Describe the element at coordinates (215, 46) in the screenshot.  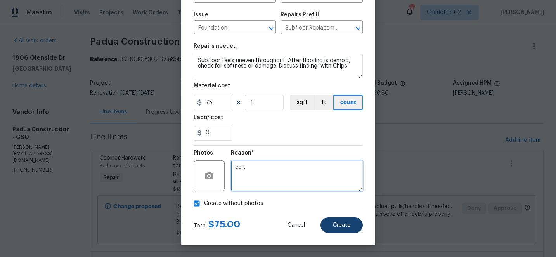
I see `h5: Repairs needed` at that location.